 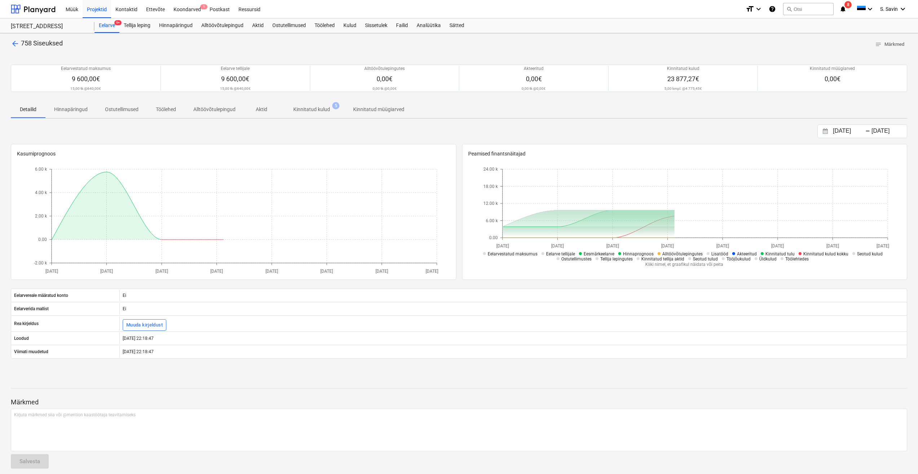 I want to click on p: Eelarverida mallist, so click(x=31, y=309).